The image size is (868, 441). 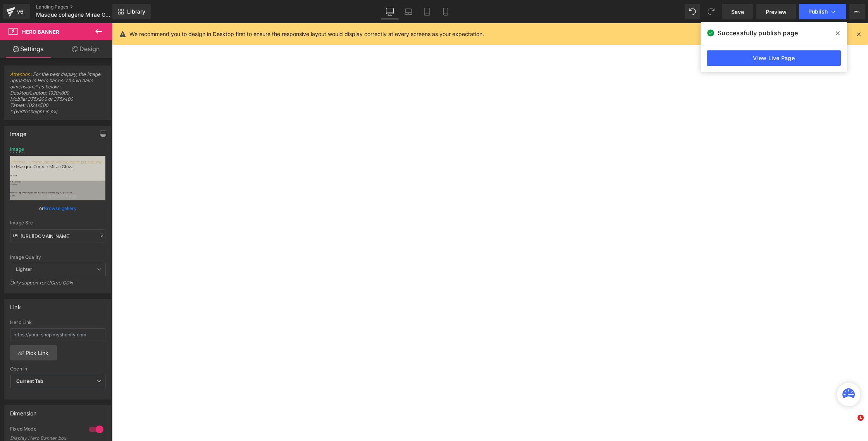 What do you see at coordinates (60, 208) in the screenshot?
I see `a: Browse gallery` at bounding box center [60, 208].